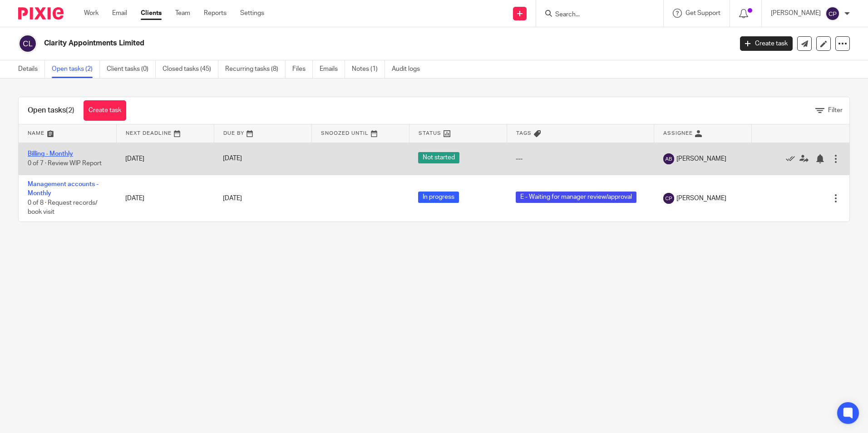 The image size is (868, 433). What do you see at coordinates (409, 69) in the screenshot?
I see `a: Audit logs` at bounding box center [409, 69].